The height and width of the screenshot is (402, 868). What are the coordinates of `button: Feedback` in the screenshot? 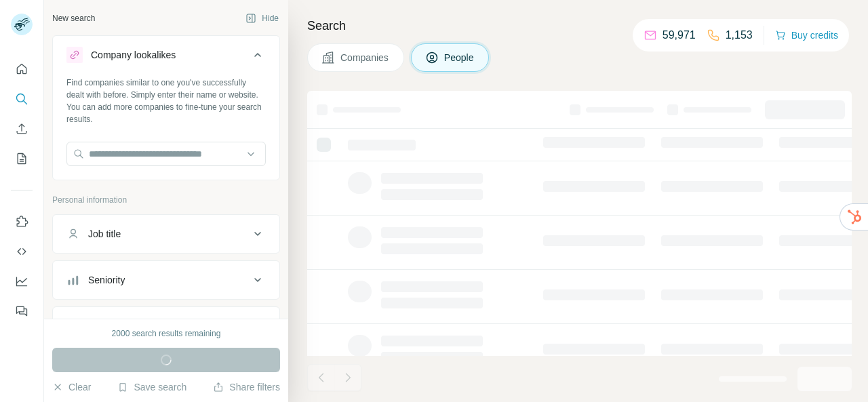 It's located at (22, 311).